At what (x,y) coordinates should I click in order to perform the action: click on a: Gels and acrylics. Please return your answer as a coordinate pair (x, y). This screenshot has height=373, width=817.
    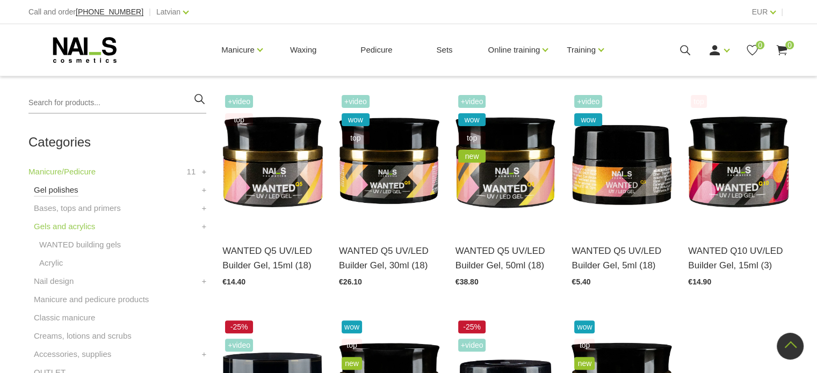
    Looking at the image, I should click on (64, 227).